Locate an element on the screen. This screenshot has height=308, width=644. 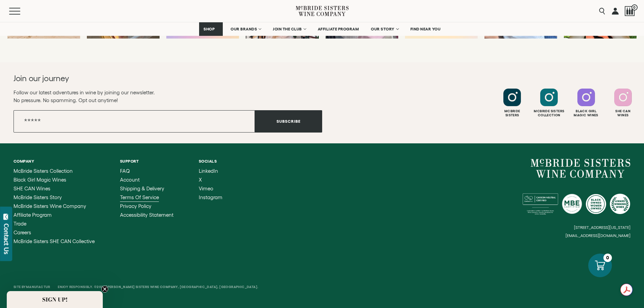
span: Accessibility Statement is located at coordinates (147, 214).